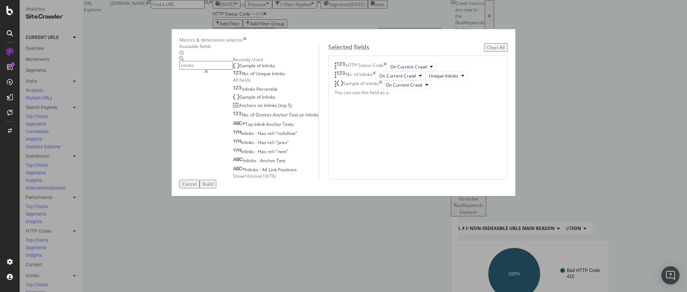 This screenshot has height=292, width=687. What do you see at coordinates (276, 80) in the screenshot?
I see `div: All fields` at bounding box center [276, 80].